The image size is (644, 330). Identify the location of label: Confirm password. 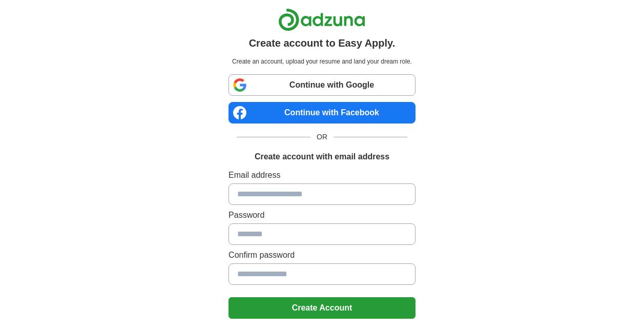
(322, 255).